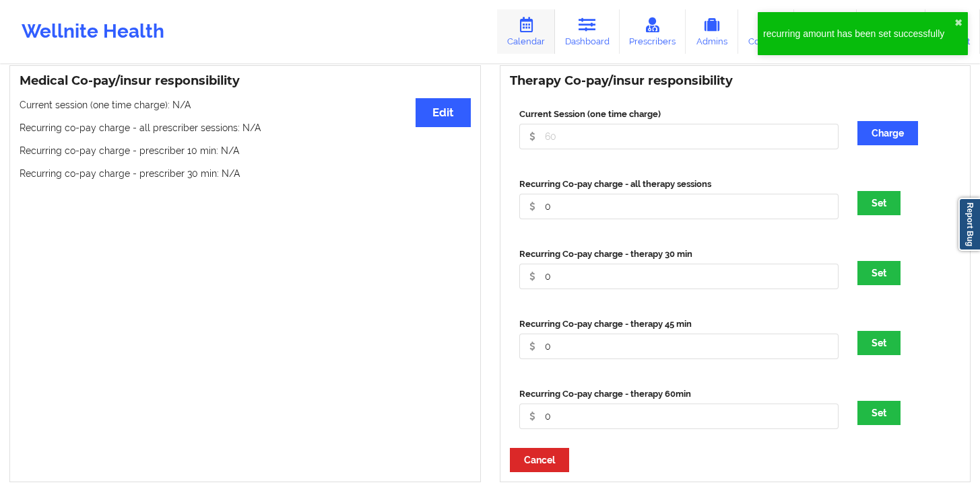 This screenshot has height=495, width=980. I want to click on a: Prescribers, so click(653, 32).